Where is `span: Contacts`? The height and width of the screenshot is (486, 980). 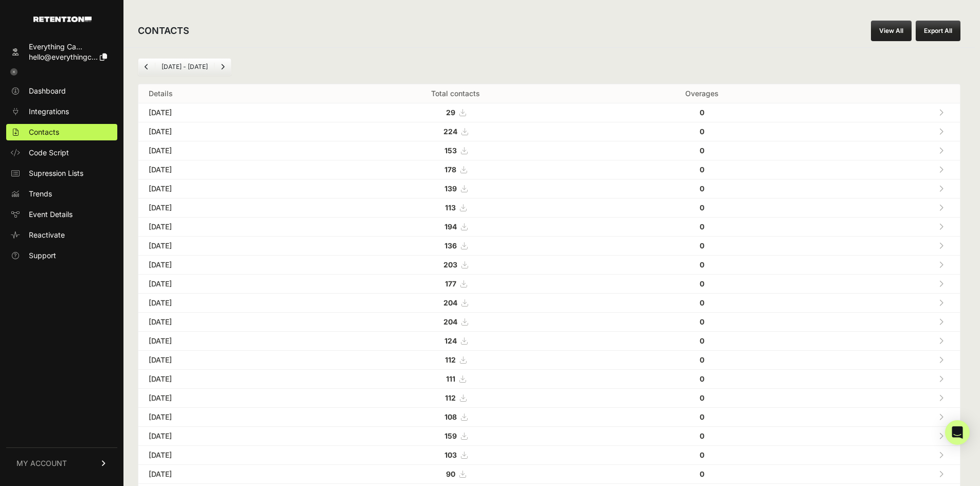
span: Contacts is located at coordinates (44, 132).